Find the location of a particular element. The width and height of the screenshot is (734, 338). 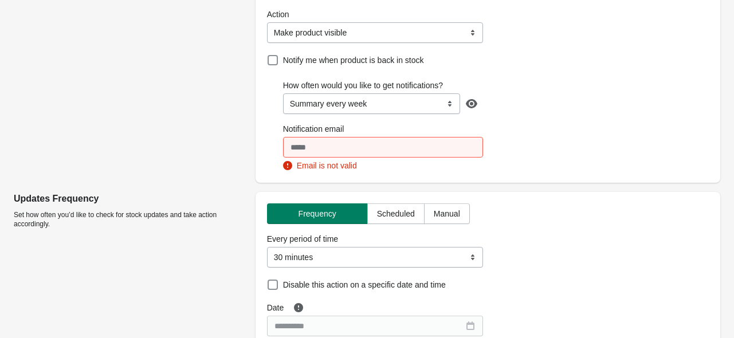

span: Notification email is located at coordinates (313, 129).